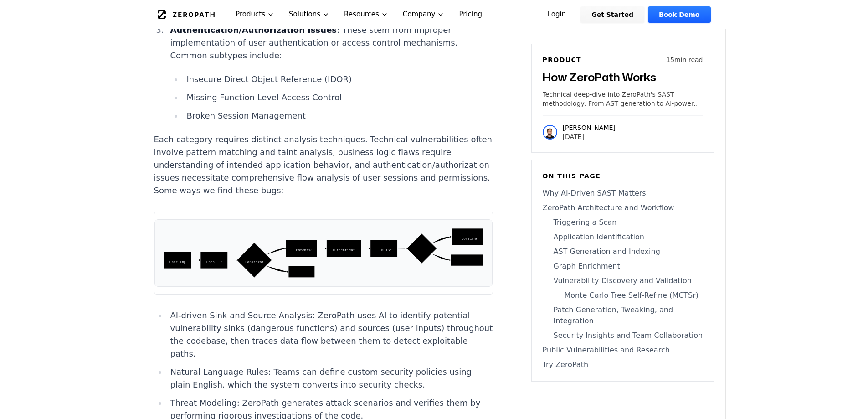 This screenshot has height=419, width=868. Describe the element at coordinates (684, 60) in the screenshot. I see `p: 15 min read` at that location.